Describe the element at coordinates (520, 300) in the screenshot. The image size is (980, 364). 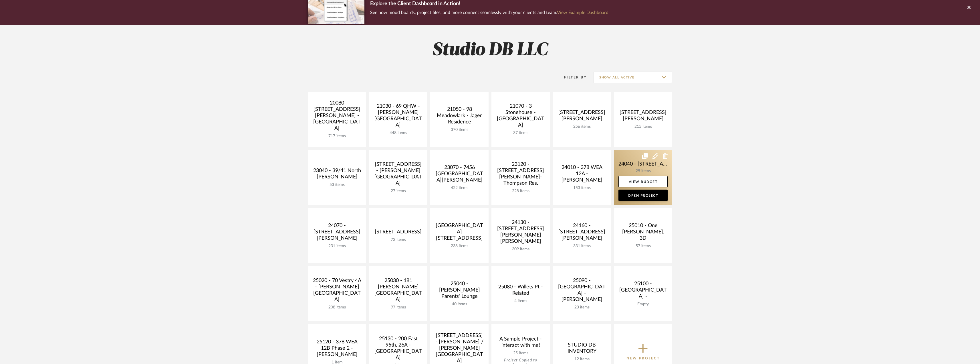
I see `div: 4 items` at that location.